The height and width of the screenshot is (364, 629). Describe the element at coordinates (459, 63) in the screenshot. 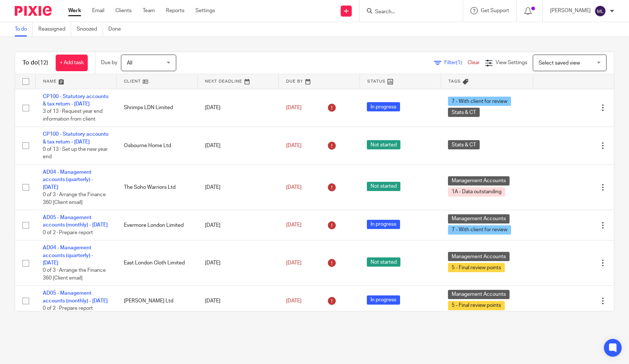

I see `span: (1)` at that location.